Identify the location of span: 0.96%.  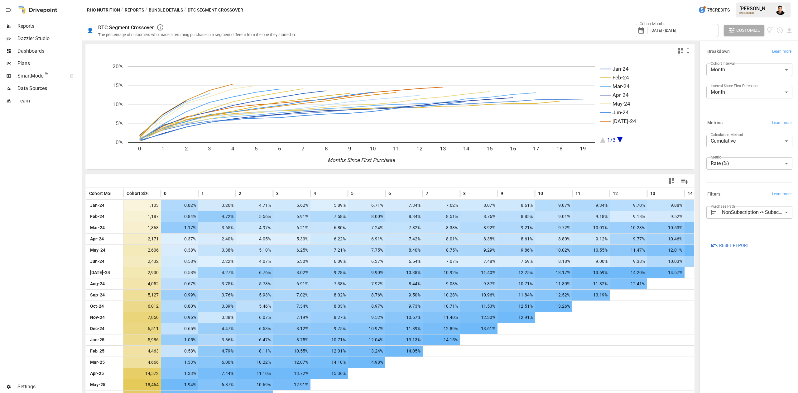
(180, 318).